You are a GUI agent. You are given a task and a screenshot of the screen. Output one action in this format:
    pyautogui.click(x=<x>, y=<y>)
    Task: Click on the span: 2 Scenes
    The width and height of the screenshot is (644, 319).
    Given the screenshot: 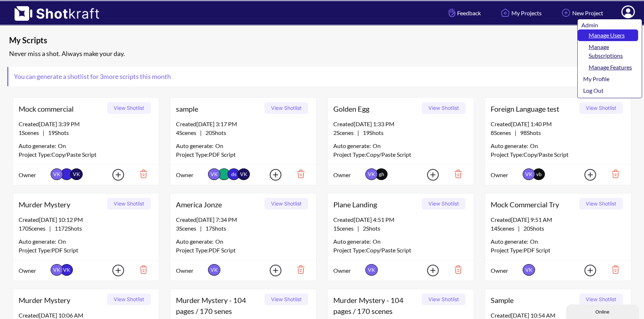 What is the action you would take?
    pyautogui.click(x=345, y=132)
    